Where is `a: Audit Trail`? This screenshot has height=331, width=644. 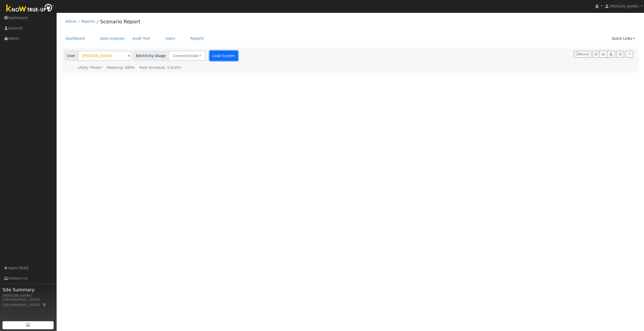
a: Audit Trail is located at coordinates (141, 38).